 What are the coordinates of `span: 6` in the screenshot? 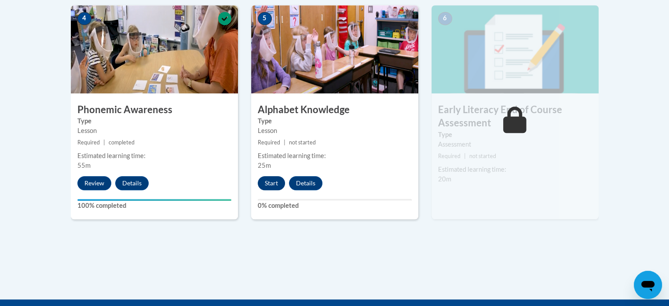 It's located at (445, 18).